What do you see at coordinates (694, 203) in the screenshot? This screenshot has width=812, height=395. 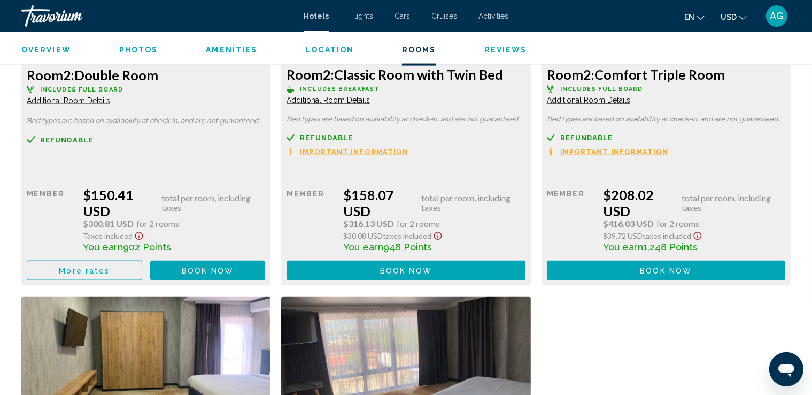 I see `div: $208.02 USD` at bounding box center [694, 203].